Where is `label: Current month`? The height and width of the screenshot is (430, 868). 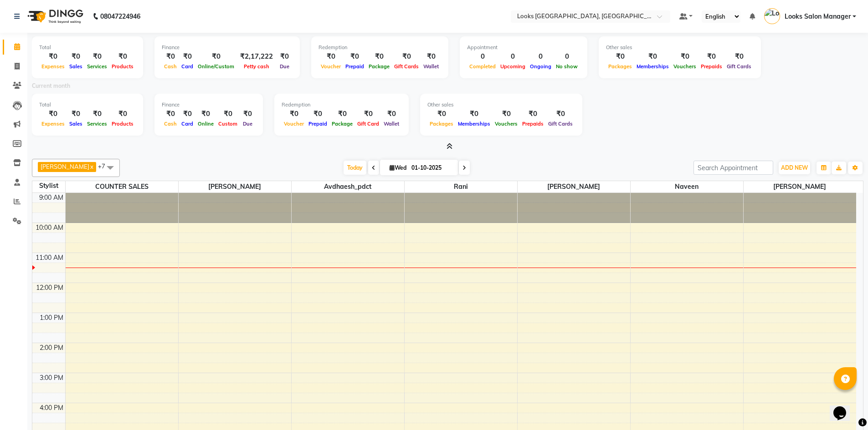
label: Current month is located at coordinates (51, 86).